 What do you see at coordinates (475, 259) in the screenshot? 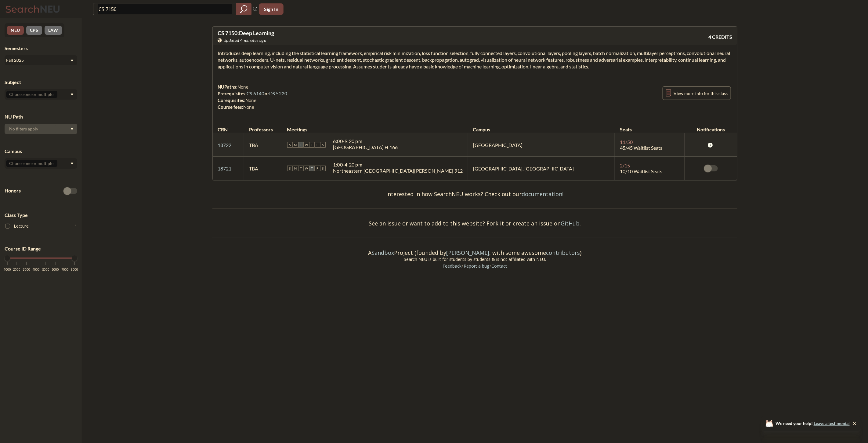
I see `div: Search NEU is built for students by students & is not affiliated with NEU.` at bounding box center [475, 259].